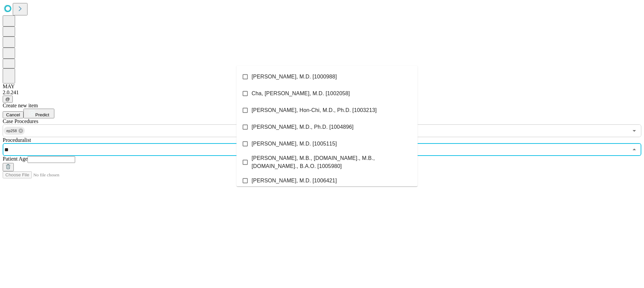  Describe the element at coordinates (15, 159) in the screenshot. I see `span: Patient Age` at that location.